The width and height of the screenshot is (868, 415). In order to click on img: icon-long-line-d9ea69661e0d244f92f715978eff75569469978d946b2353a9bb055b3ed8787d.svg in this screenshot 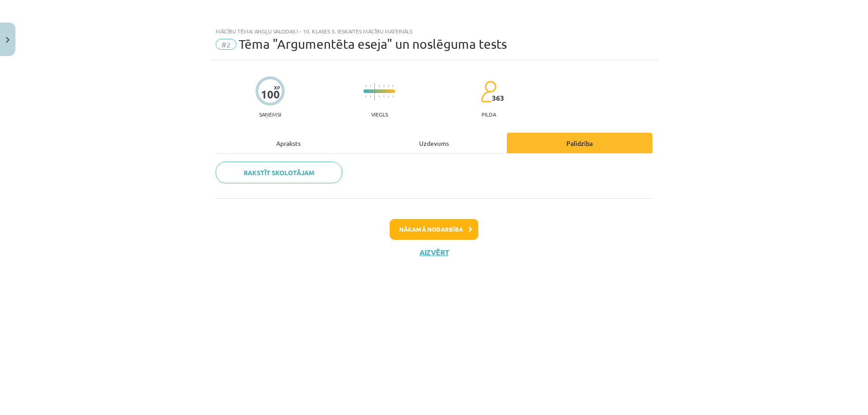, I will do `click(375, 91)`.